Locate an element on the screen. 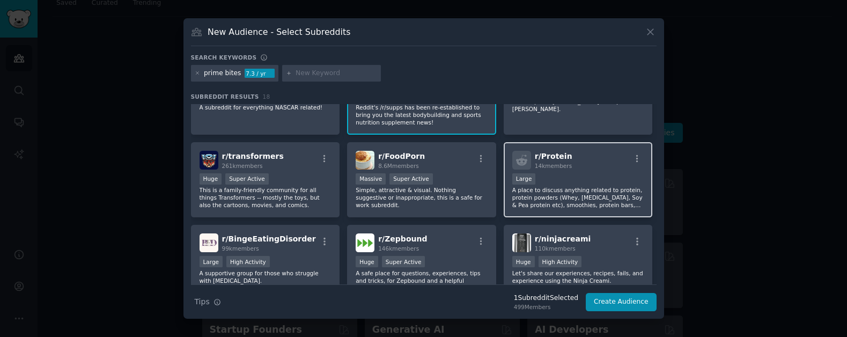 The image size is (847, 337). span: r/ ninjacreami is located at coordinates (563, 239).